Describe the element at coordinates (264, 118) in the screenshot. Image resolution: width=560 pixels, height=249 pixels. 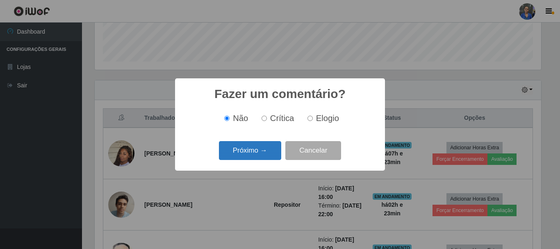
I see `input: Crítica` at that location.